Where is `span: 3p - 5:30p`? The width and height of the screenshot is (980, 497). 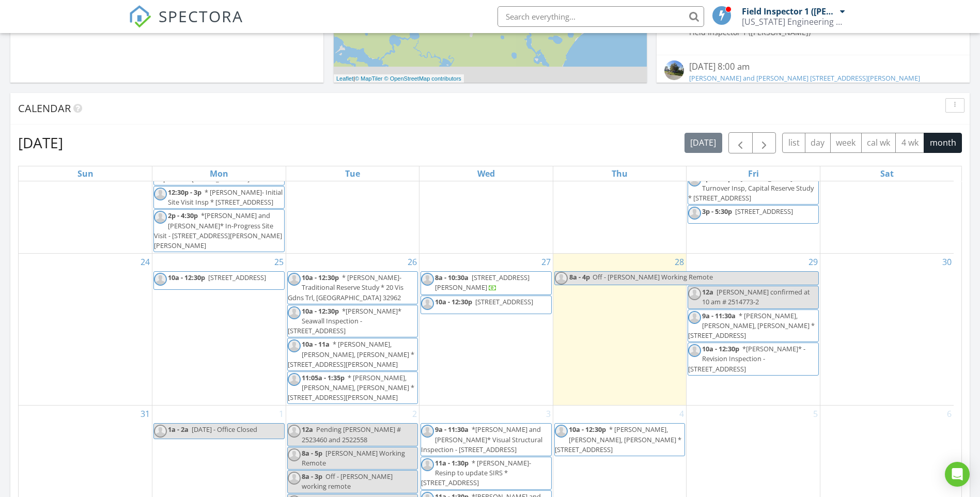
span: 3p - 5:30p is located at coordinates (717, 211).